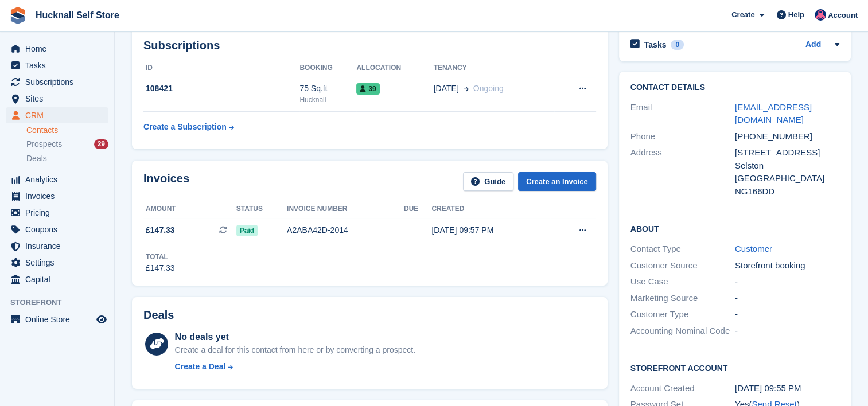 The height and width of the screenshot is (406, 868). What do you see at coordinates (60, 179) in the screenshot?
I see `span: Analytics` at bounding box center [60, 179].